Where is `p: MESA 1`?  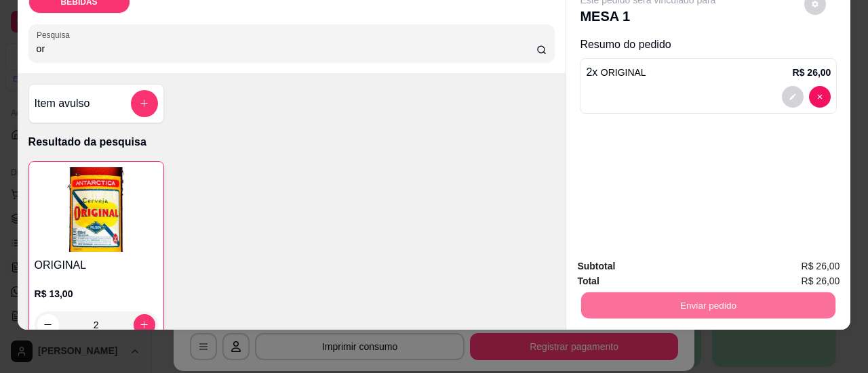 p: MESA 1 is located at coordinates (648, 16).